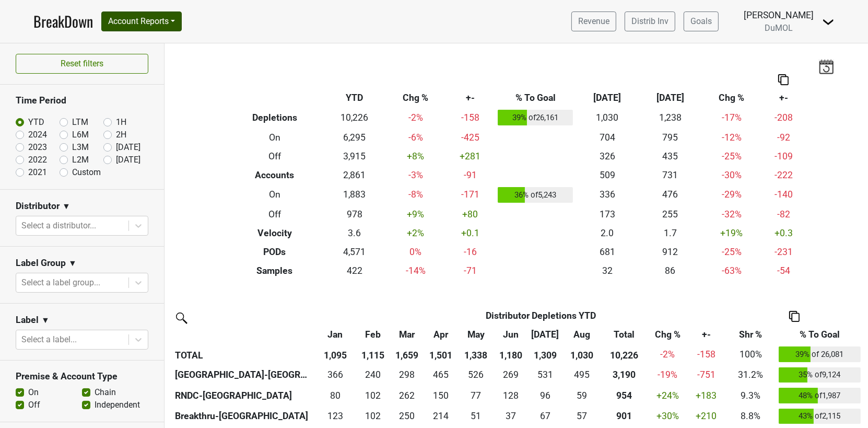 The image size is (868, 428). What do you see at coordinates (336, 334) in the screenshot?
I see `th: Jan: activate to sort column ascending` at bounding box center [336, 334].